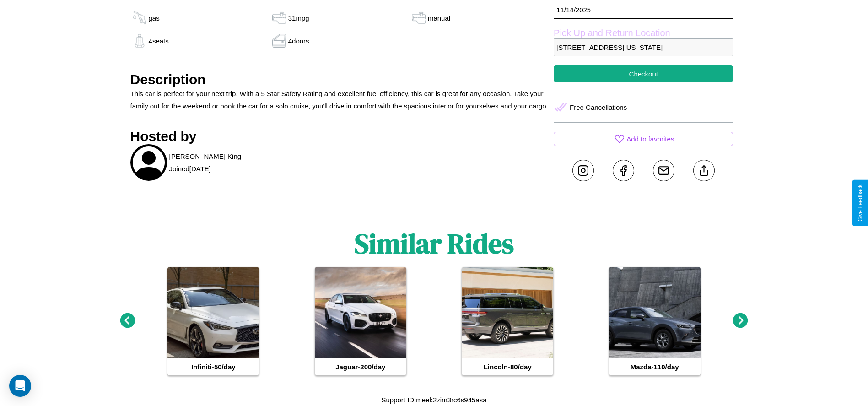 The width and height of the screenshot is (868, 406). What do you see at coordinates (154, 18) in the screenshot?
I see `p: gas` at bounding box center [154, 18].